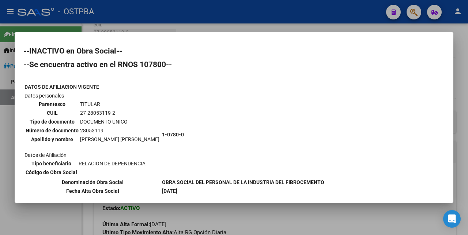  Describe the element at coordinates (52, 122) in the screenshot. I see `th: Tipo de documento` at that location.